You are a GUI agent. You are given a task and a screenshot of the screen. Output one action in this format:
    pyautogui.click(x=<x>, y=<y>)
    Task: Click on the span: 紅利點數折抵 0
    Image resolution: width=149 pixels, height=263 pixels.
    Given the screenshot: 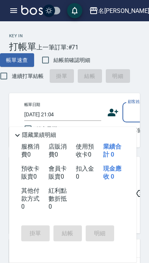 What is the action you would take?
    pyautogui.click(x=58, y=198)
    